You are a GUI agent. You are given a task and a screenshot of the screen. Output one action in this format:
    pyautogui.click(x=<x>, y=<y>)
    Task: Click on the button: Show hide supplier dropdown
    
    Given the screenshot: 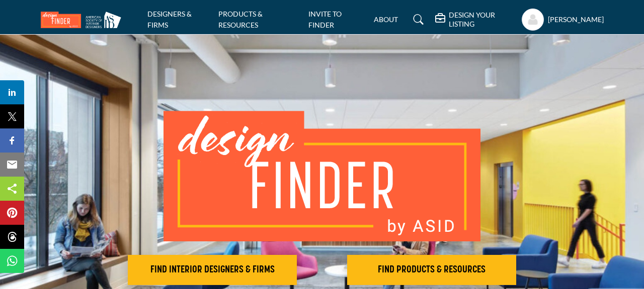 What is the action you would take?
    pyautogui.click(x=533, y=19)
    